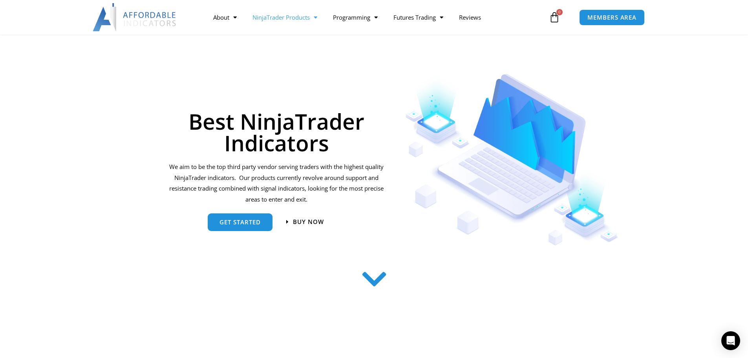 The image size is (748, 358). I want to click on h1: Best NinjaTrader Indicators, so click(277, 132).